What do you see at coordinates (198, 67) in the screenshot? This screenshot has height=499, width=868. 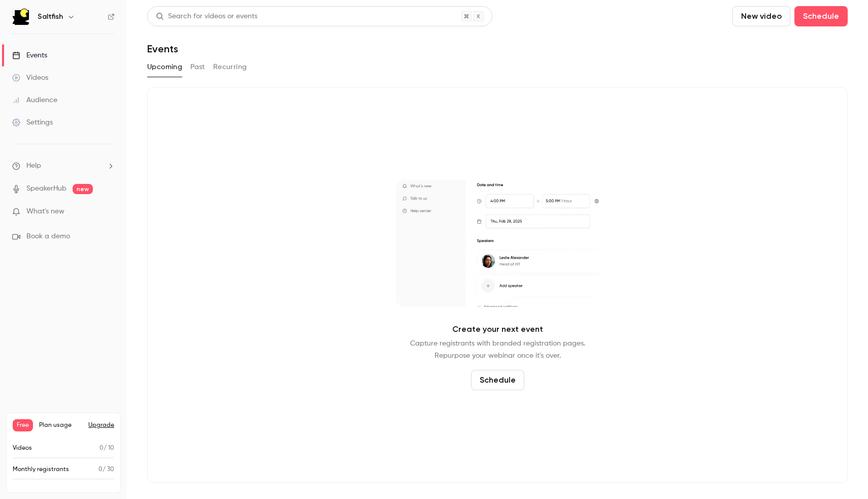 I see `button: Past` at bounding box center [198, 67].